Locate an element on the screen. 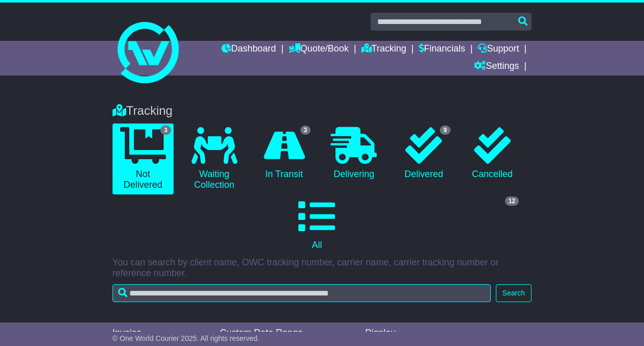  button: Search is located at coordinates (514, 293).